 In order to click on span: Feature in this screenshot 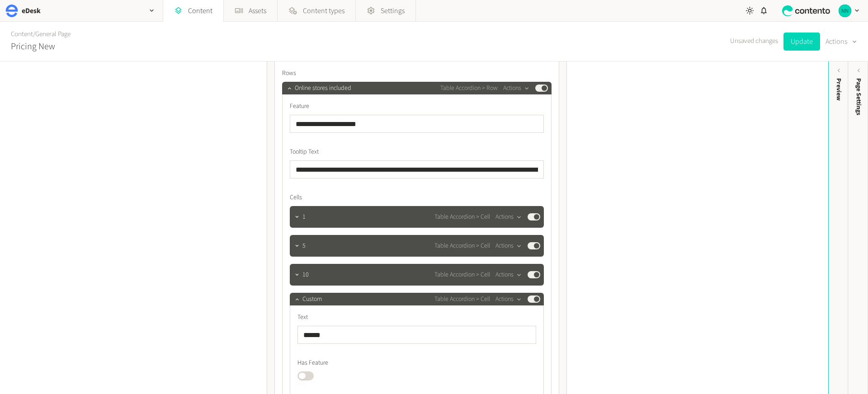, I will do `click(299, 106)`.